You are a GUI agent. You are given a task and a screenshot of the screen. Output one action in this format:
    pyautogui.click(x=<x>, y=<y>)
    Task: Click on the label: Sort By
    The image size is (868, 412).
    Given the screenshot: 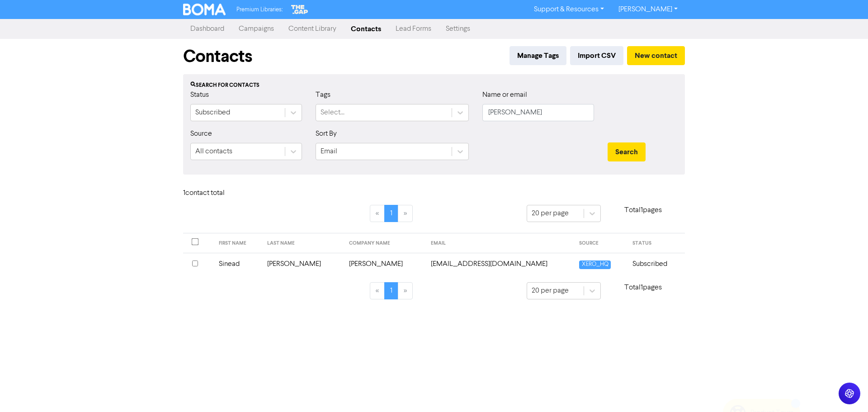 What is the action you would take?
    pyautogui.click(x=326, y=134)
    